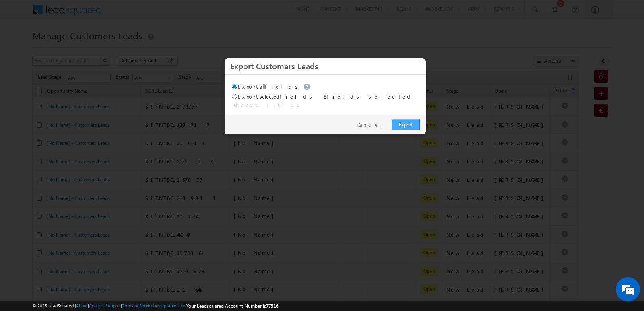 The width and height of the screenshot is (644, 311). What do you see at coordinates (270, 96) in the screenshot?
I see `span: selected` at bounding box center [270, 96].